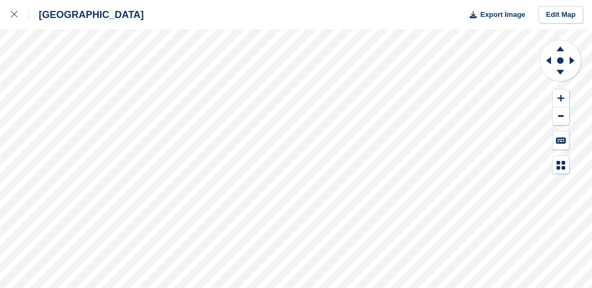 This screenshot has height=288, width=592. I want to click on a: Edit Map, so click(561, 15).